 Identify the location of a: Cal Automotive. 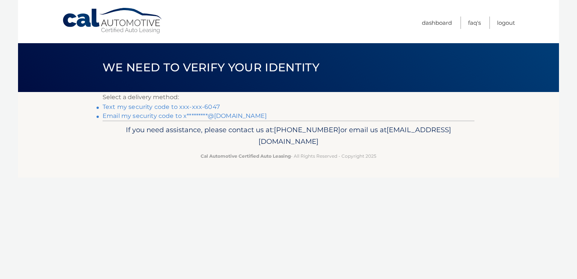
(113, 21).